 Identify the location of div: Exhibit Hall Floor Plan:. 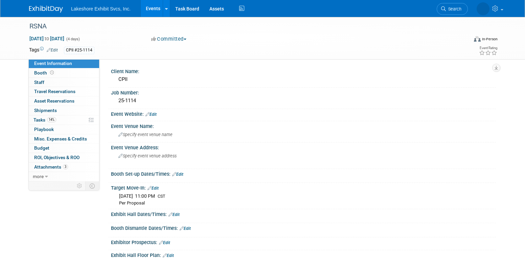
(303, 254).